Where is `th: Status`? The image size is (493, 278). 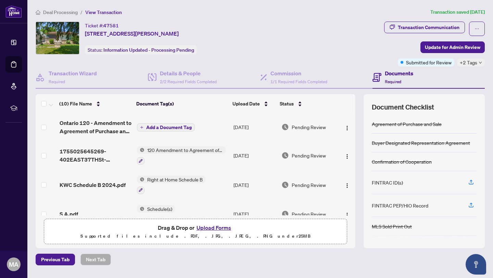
th: Status is located at coordinates (307, 104).